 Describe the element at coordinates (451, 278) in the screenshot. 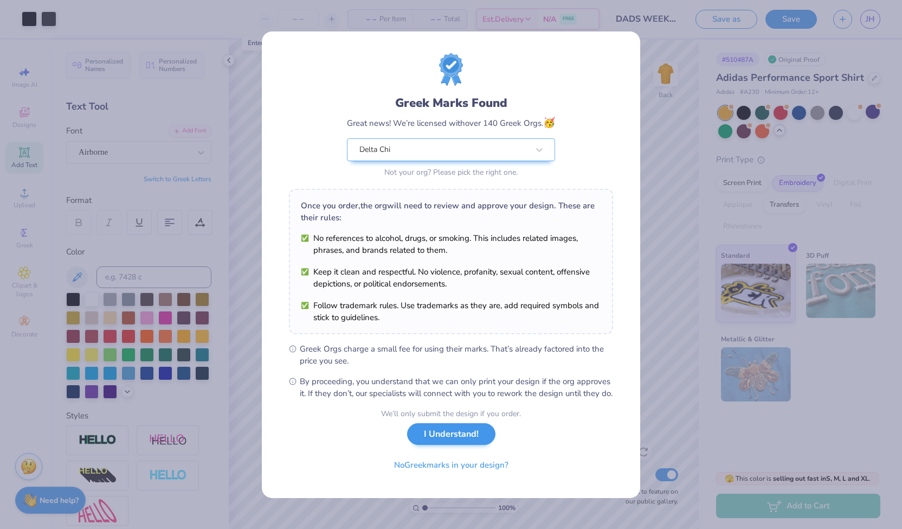

I see `li: Keep it clean and respectful. No violence, profanity, sexual content, offensive depictions, or po...` at that location.